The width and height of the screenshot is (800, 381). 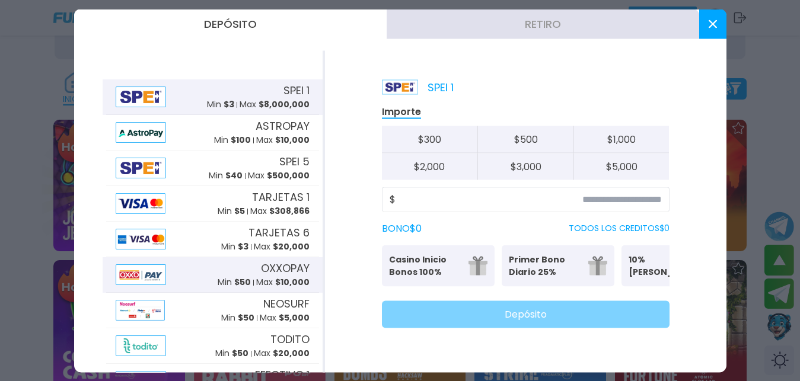 I want to click on button: AlipayTODITOMin $50Max $20,000, so click(x=212, y=346).